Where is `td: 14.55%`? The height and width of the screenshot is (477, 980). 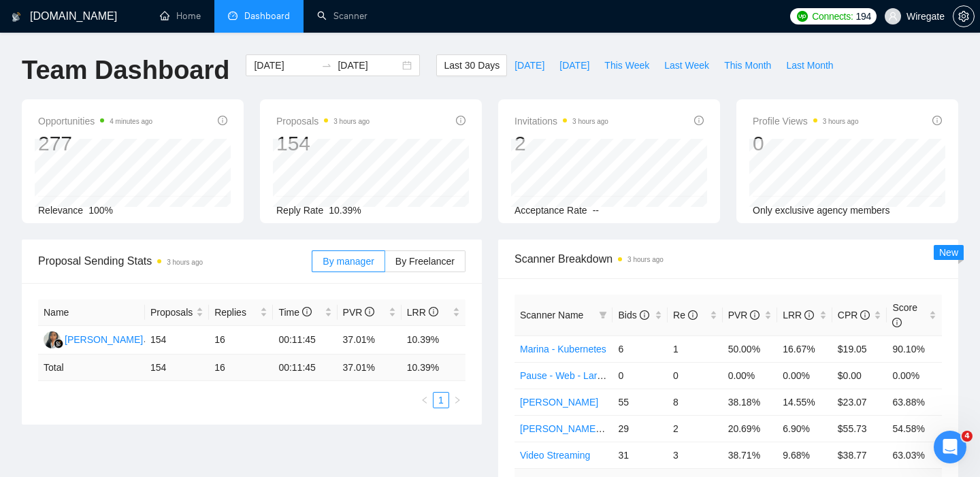
td: 14.55% is located at coordinates (804, 401).